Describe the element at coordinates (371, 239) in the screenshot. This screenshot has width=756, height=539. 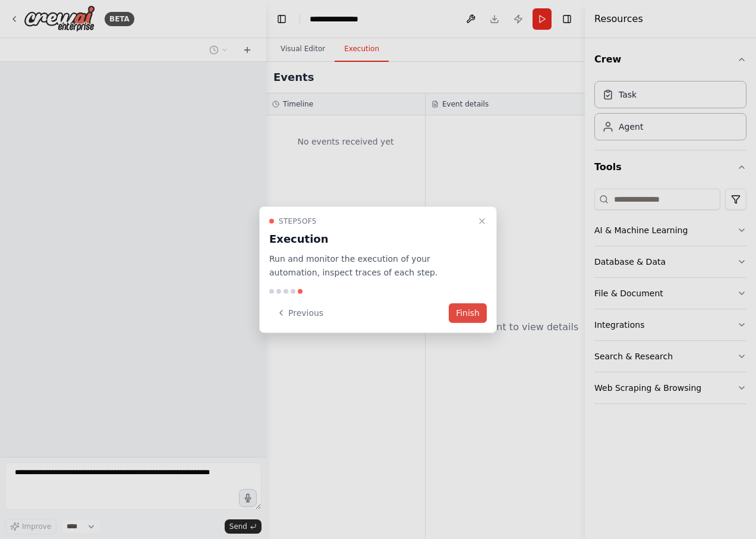
I see `h3: Execution` at that location.